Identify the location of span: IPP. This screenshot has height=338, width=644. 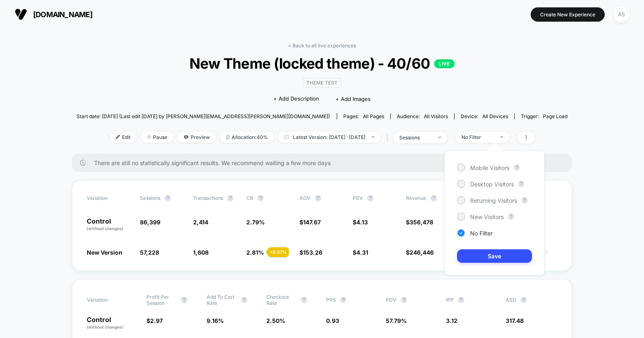
(450, 300).